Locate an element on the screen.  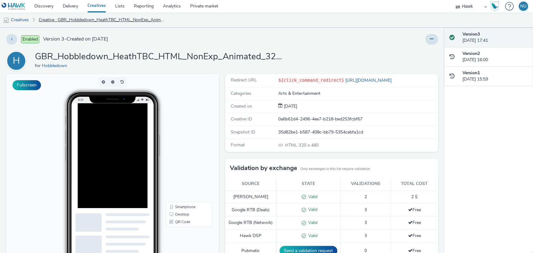
div: Arts & Entertainment is located at coordinates (357, 94).